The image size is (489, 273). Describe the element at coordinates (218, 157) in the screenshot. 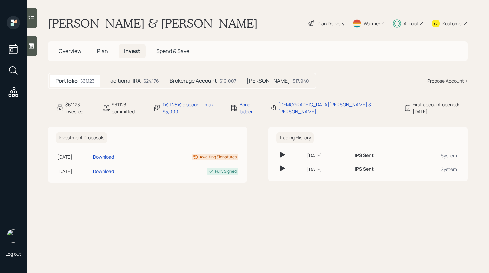

I see `div: Awaiting Signatures` at that location.